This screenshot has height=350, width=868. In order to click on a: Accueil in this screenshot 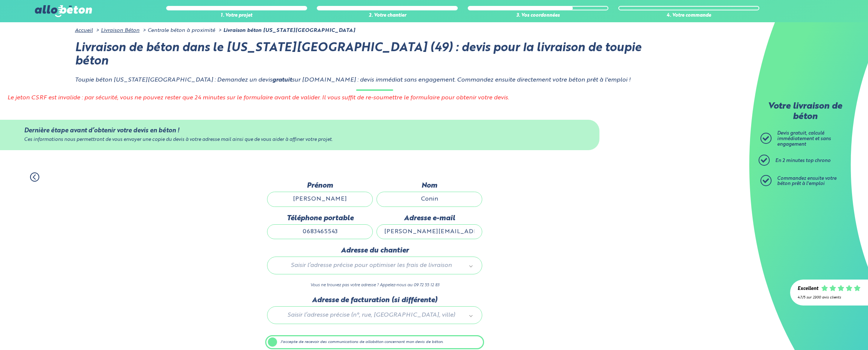, I will do `click(84, 30)`.